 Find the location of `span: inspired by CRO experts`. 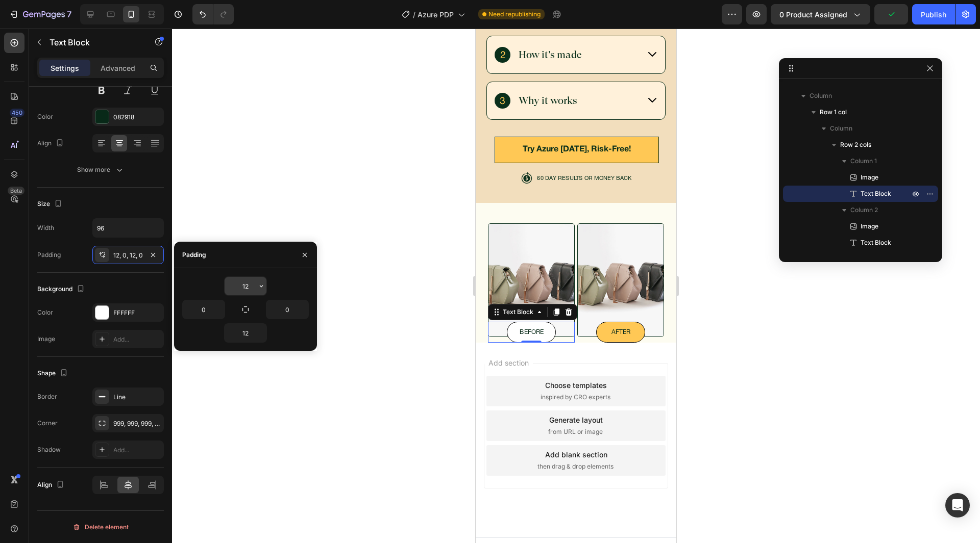

span: inspired by CRO experts is located at coordinates (100, 369).